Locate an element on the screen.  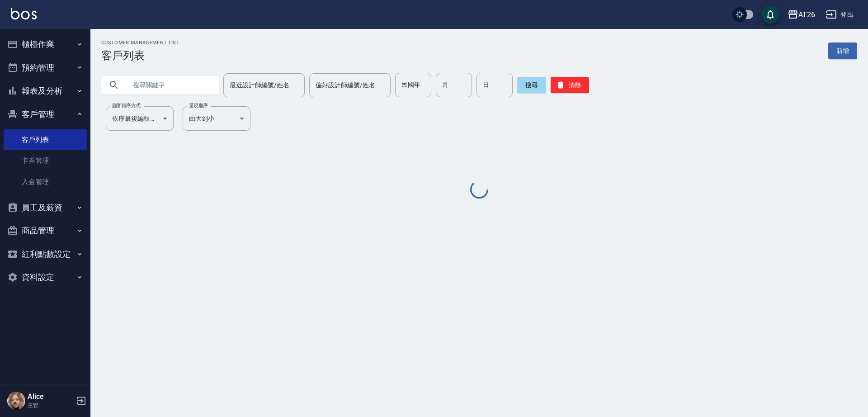
label: 顧客排序方式 is located at coordinates (126, 106).